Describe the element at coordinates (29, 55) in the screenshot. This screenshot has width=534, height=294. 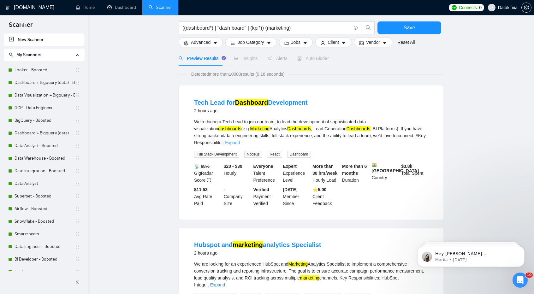
I see `span: My Scanners` at that location.